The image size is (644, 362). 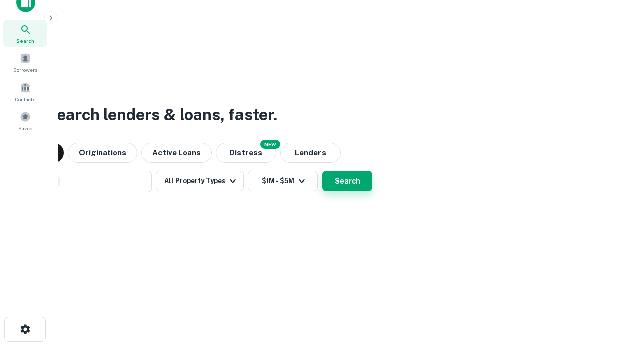 I want to click on button: Lenders, so click(x=310, y=153).